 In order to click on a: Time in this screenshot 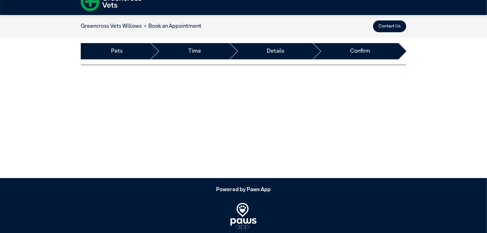, I will do `click(195, 51)`.